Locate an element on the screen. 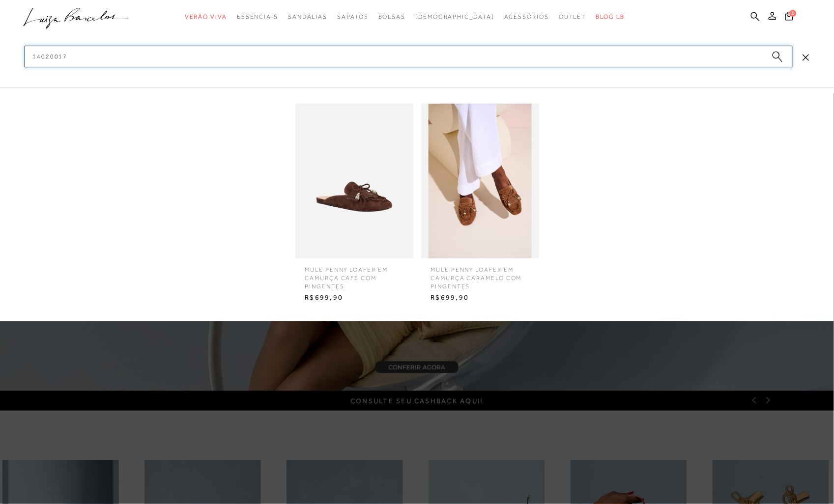  span: Outlet is located at coordinates (573, 16).